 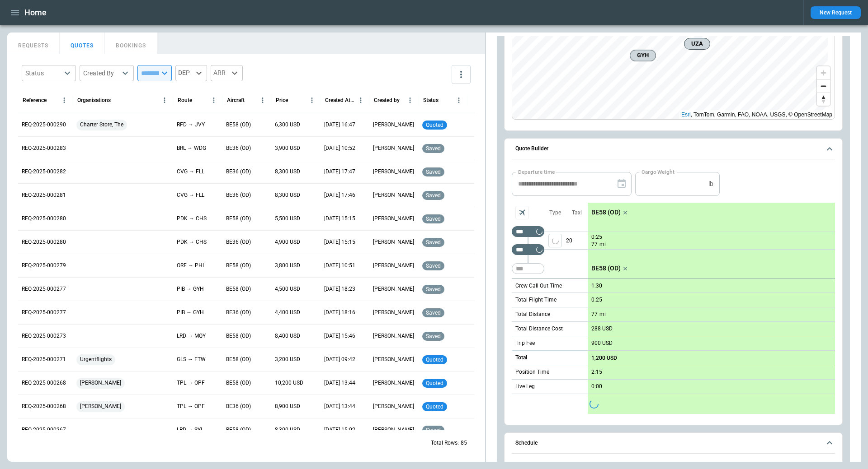 What do you see at coordinates (190, 172) in the screenshot?
I see `p: CVG → FLL` at bounding box center [190, 172].